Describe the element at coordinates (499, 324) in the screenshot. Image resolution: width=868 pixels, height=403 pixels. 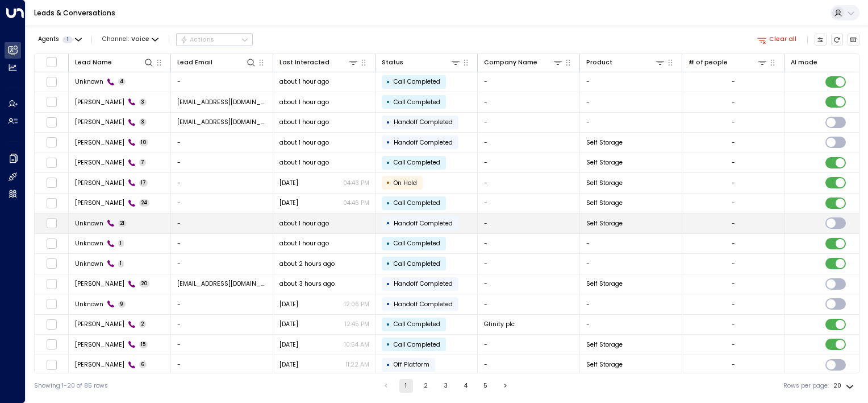
I see `span: Gfinity plc` at that location.